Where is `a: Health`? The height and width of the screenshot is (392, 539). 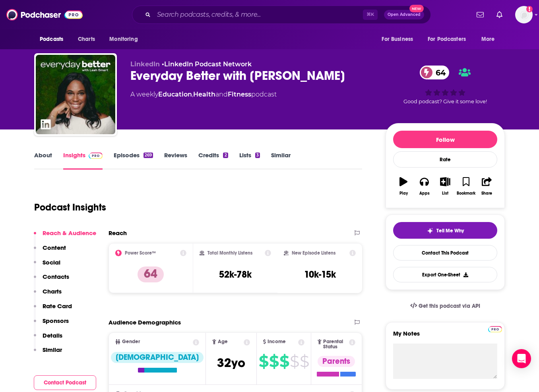
a: Health is located at coordinates (204, 94).